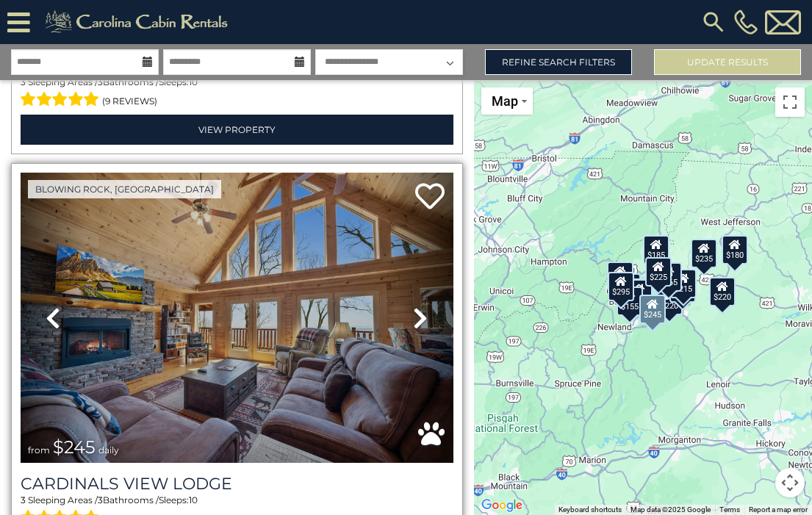 This screenshot has width=812, height=515. Describe the element at coordinates (734, 250) in the screenshot. I see `div: $180` at that location.